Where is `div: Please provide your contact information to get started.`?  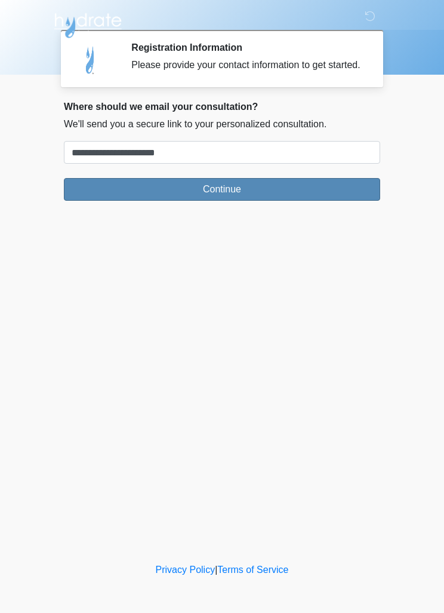 div: Please provide your contact information to get started. is located at coordinates (247, 65).